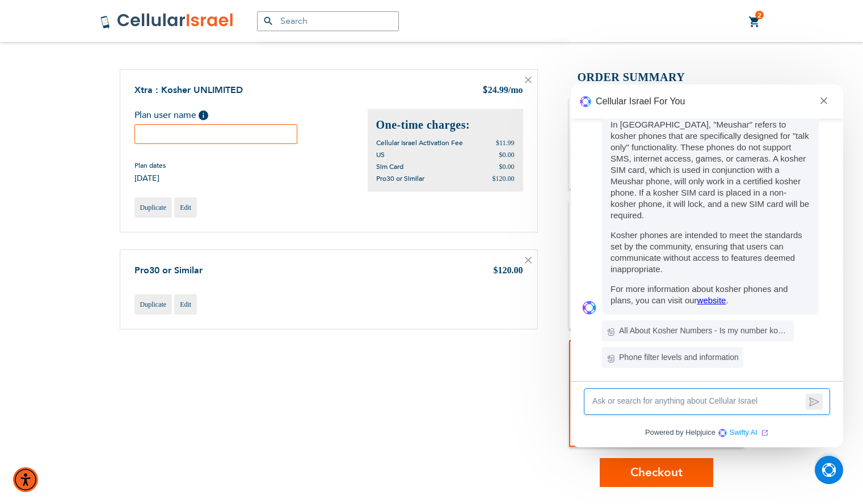 The image size is (863, 504). Describe the element at coordinates (505, 143) in the screenshot. I see `span: $11.99` at that location.